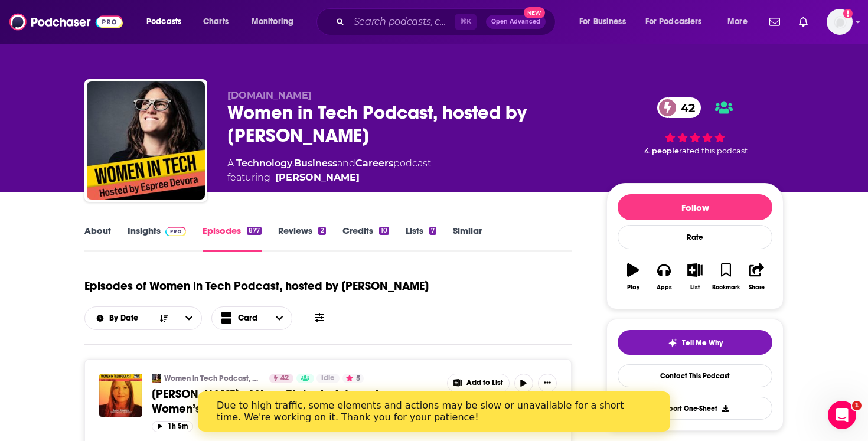  Describe the element at coordinates (857, 405) in the screenshot. I see `span: 1` at that location.